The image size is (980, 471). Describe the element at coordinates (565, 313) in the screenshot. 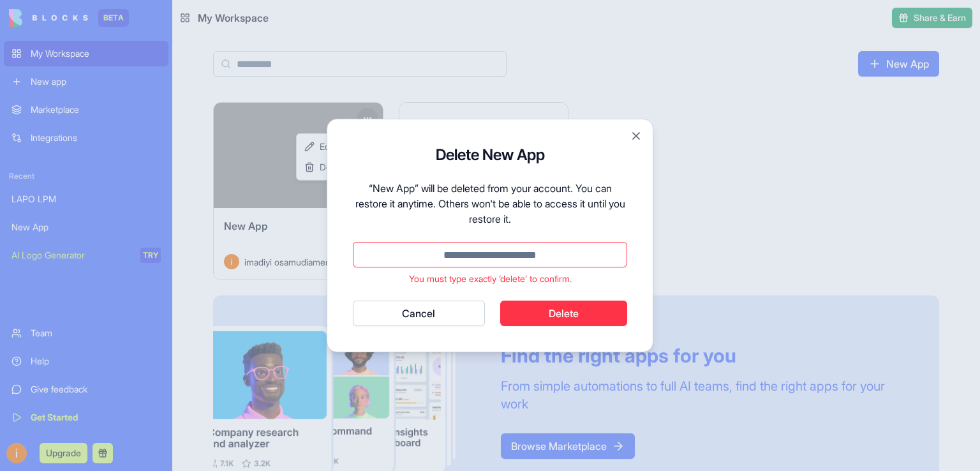

I see `button: Delete` at that location.